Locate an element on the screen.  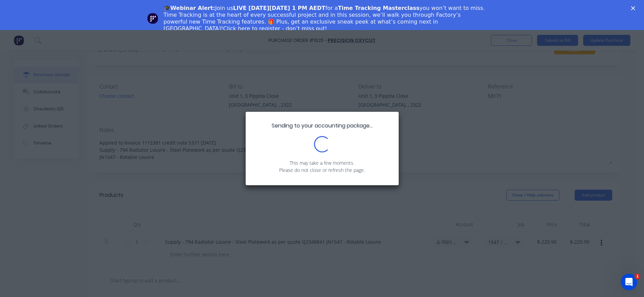
span: 1 is located at coordinates (638, 276).